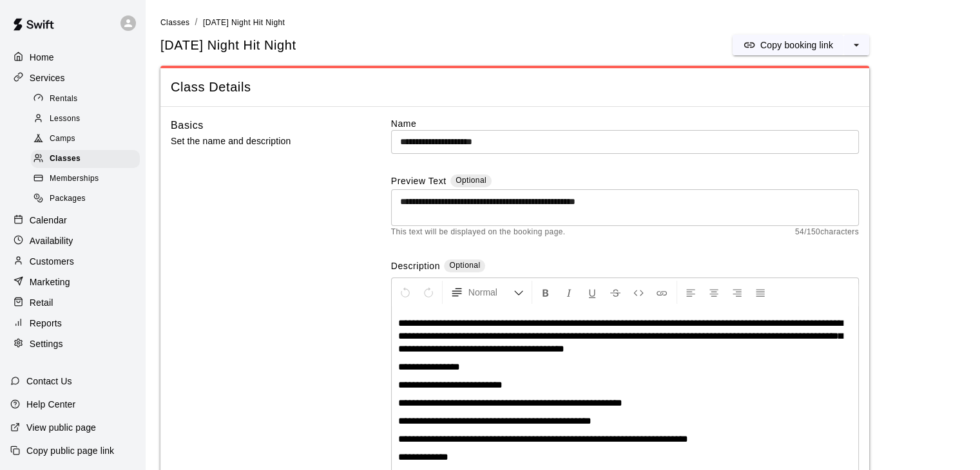 The height and width of the screenshot is (470, 980). I want to click on button: Right Align, so click(737, 292).